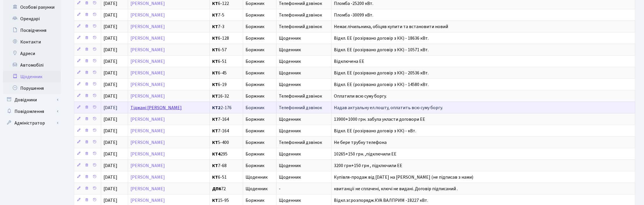 This screenshot has height=205, width=644. I want to click on span: Не бере трубку телефона, so click(360, 142).